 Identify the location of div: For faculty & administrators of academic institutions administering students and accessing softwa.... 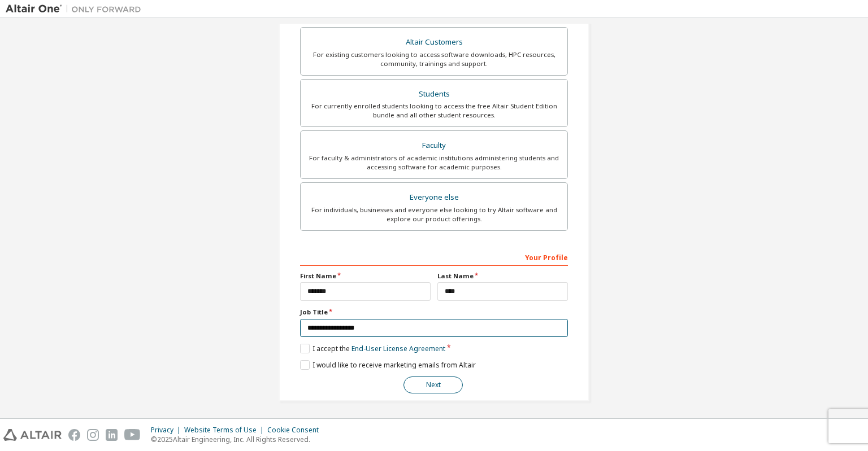
(434, 163).